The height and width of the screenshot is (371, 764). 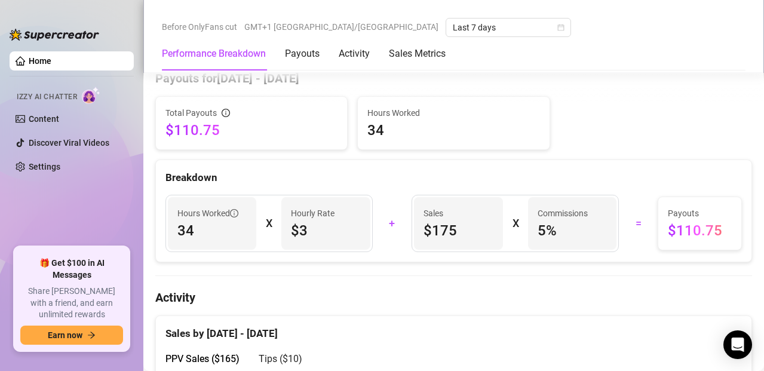 What do you see at coordinates (72, 335) in the screenshot?
I see `button: Earn nowarrow-right` at bounding box center [72, 335].